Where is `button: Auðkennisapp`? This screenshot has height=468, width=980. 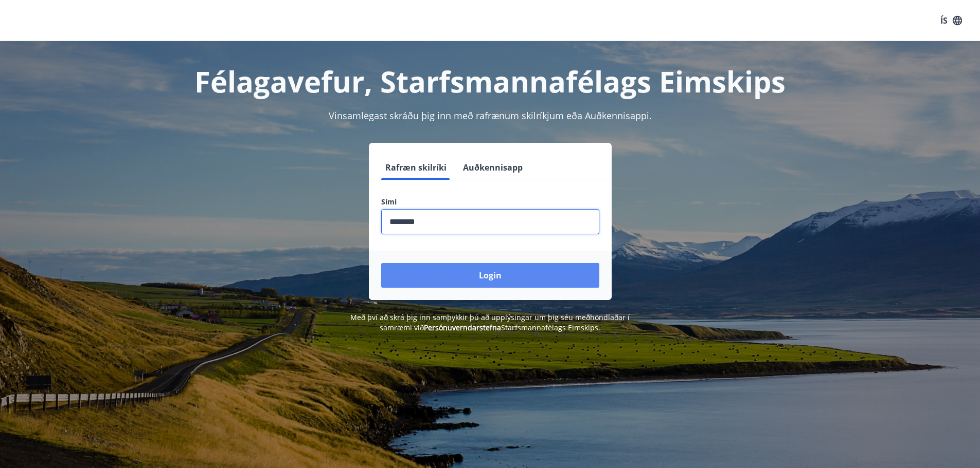 button: Auðkennisapp is located at coordinates (493, 168).